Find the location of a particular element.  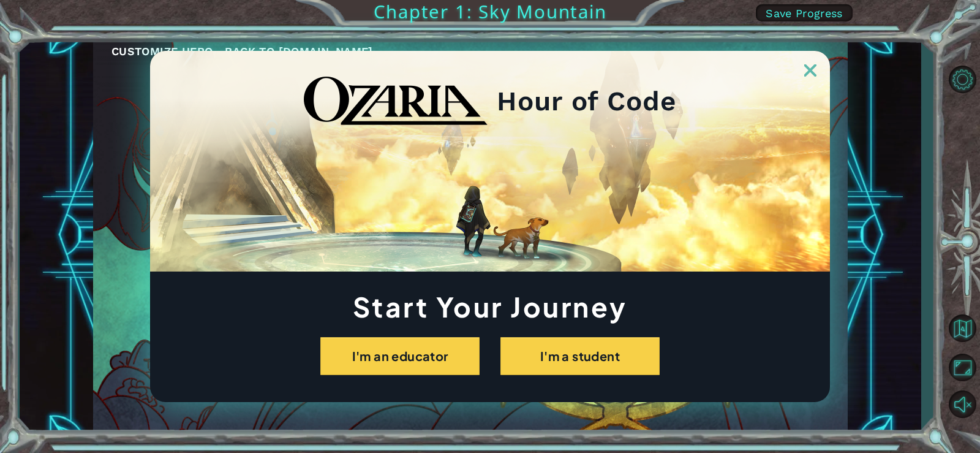

button: I'm a student is located at coordinates (580, 356).